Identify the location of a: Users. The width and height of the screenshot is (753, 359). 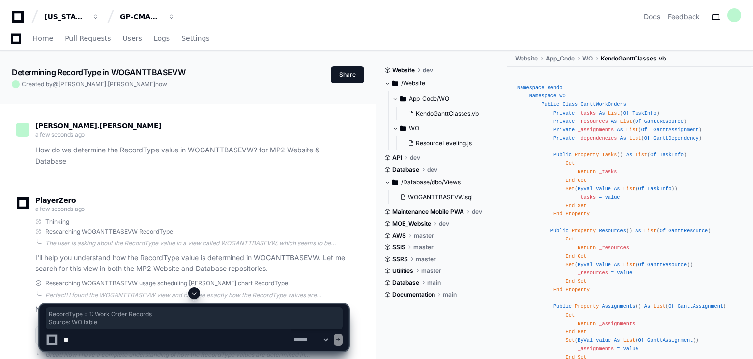
(132, 39).